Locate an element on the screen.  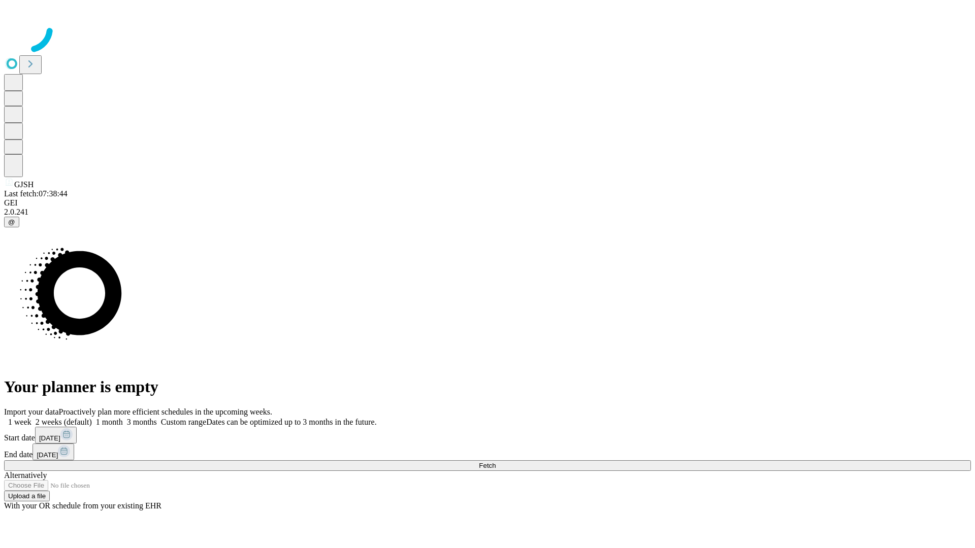
button: Fetch is located at coordinates (487, 465).